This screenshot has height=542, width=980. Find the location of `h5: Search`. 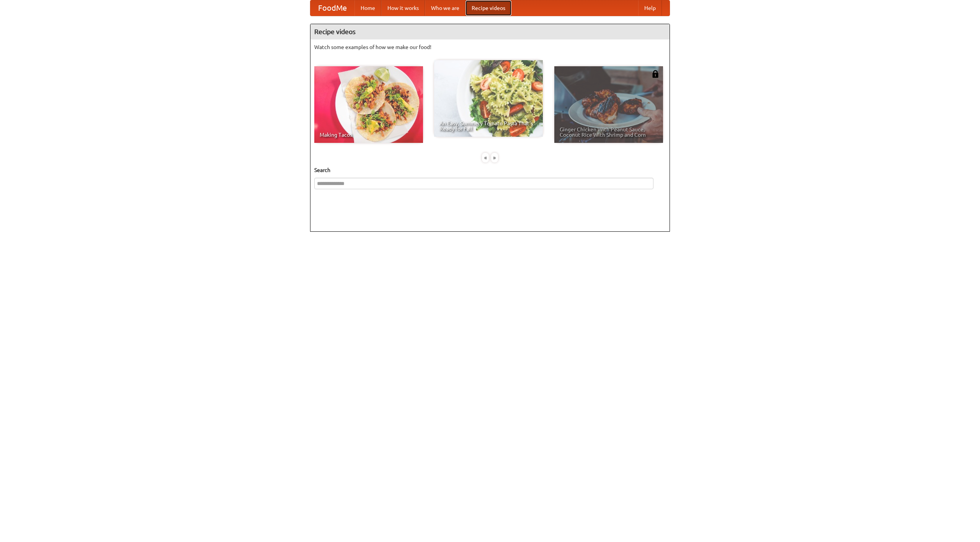

h5: Search is located at coordinates (490, 170).